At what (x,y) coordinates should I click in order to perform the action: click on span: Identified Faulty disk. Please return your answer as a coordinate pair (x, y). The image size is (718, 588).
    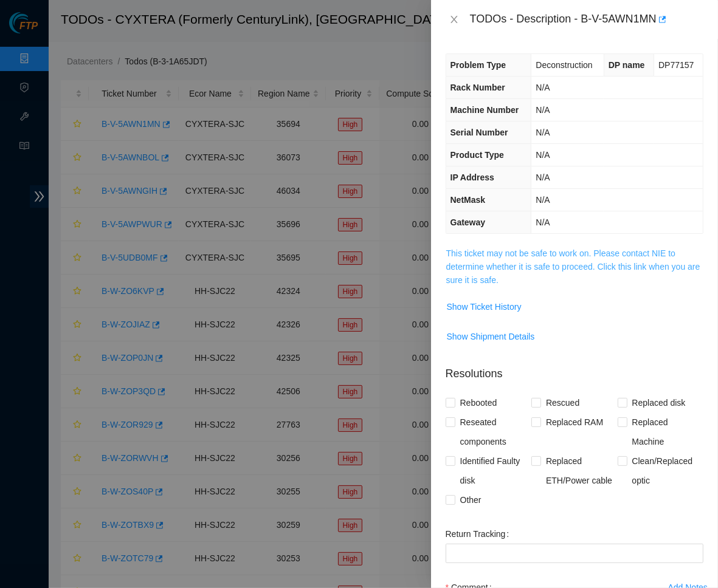
    Looking at the image, I should click on (493, 471).